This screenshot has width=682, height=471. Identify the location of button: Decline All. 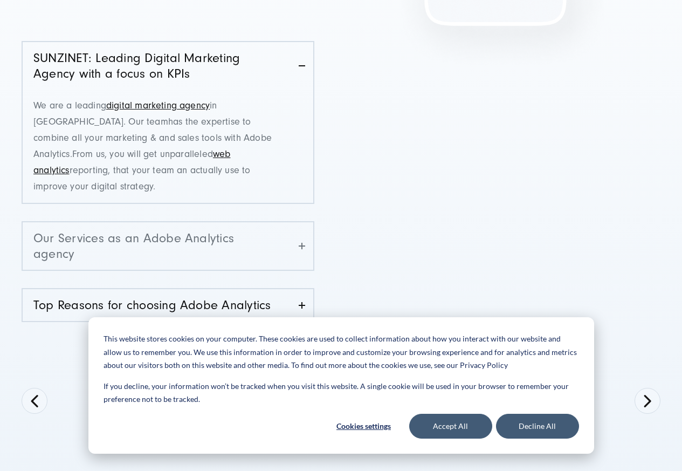
(538, 426).